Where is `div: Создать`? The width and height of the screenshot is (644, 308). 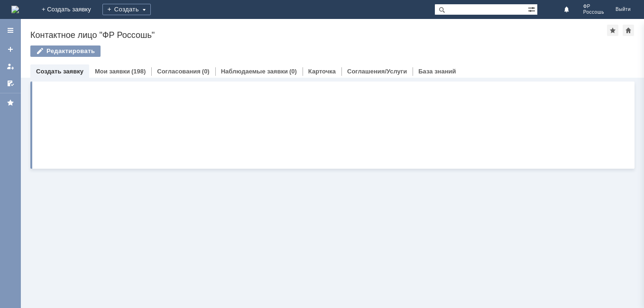
div: Создать is located at coordinates (127, 10).